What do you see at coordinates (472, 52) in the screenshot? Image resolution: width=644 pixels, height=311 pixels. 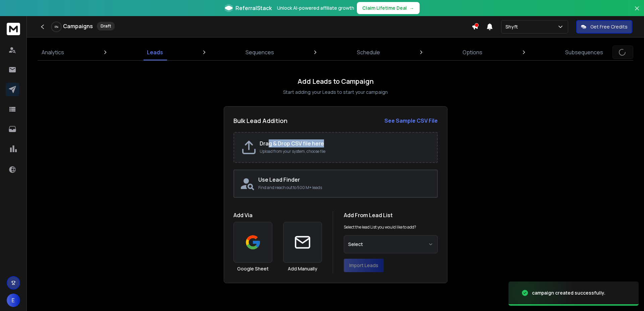 I see `a: Options` at bounding box center [472, 52].